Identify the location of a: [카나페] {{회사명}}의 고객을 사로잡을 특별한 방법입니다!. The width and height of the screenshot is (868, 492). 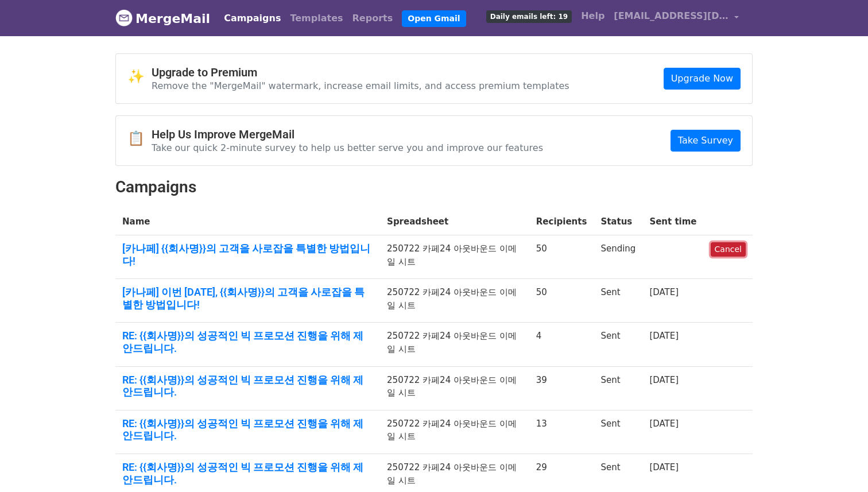
(248, 255).